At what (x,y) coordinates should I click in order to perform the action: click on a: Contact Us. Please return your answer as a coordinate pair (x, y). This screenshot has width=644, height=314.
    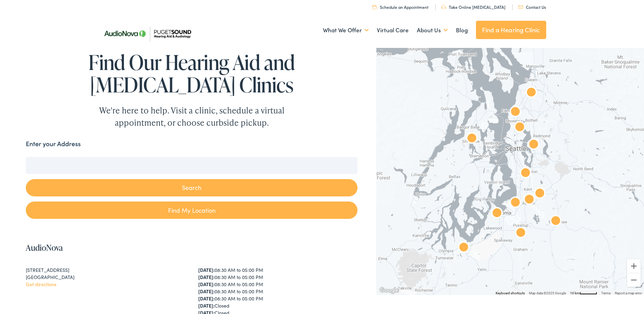
    Looking at the image, I should click on (532, 7).